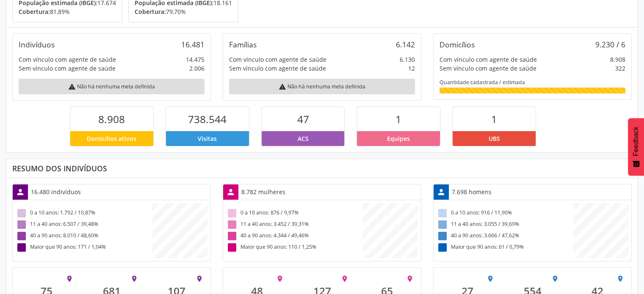  What do you see at coordinates (294, 248) in the screenshot?
I see `div: Maior que 90 anos: 110 / 1,25%` at bounding box center [294, 248].